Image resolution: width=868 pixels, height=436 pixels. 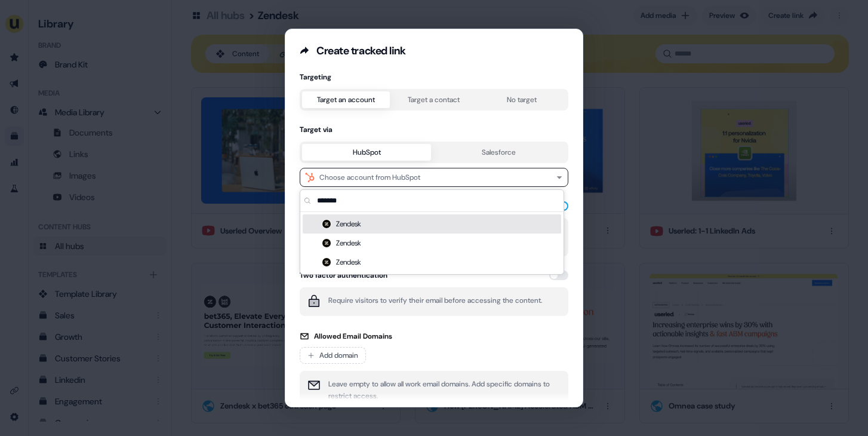 I want to click on div: Target via, so click(x=434, y=129).